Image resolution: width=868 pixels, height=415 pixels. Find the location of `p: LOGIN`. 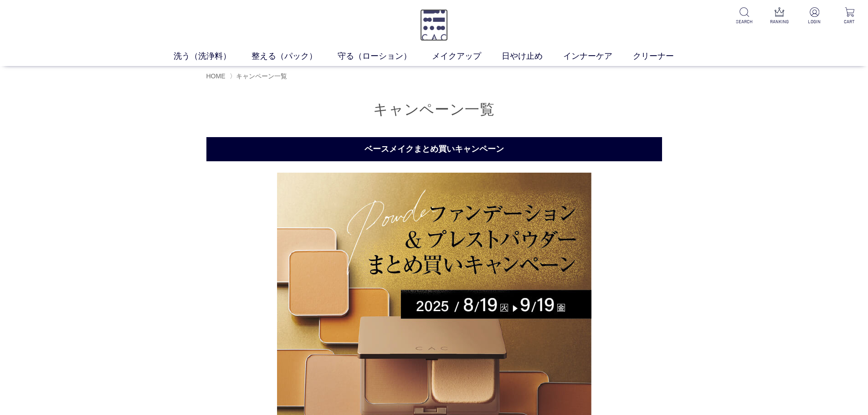

p: LOGIN is located at coordinates (814, 21).